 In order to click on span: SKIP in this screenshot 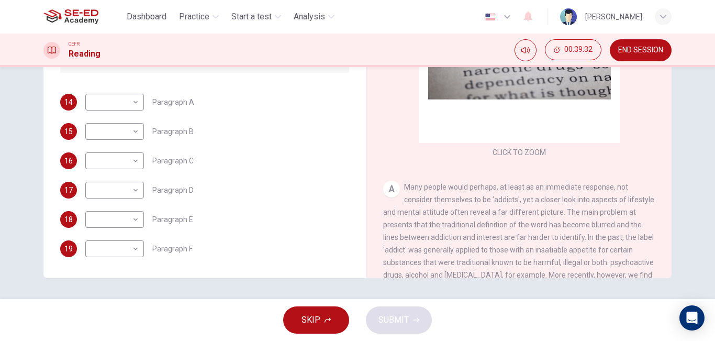, I will do `click(311, 320)`.